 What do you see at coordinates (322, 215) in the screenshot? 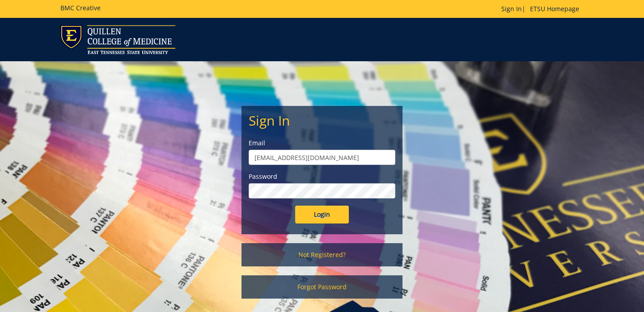
I see `input: Login` at bounding box center [322, 215].